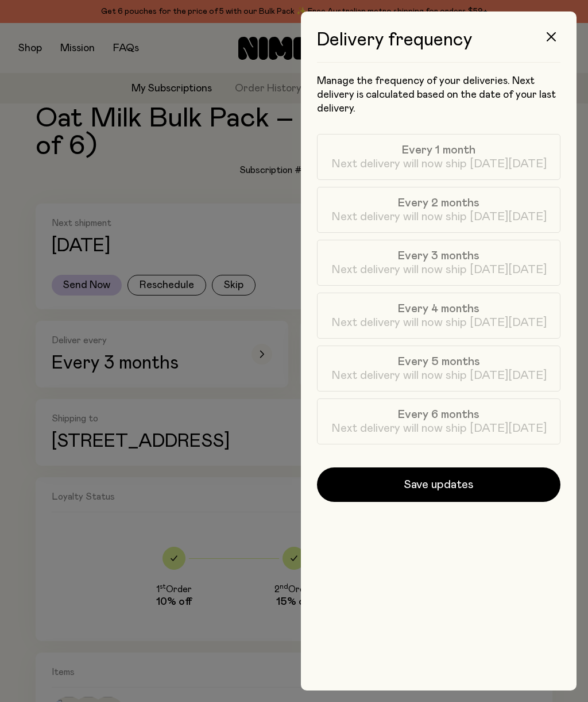 This screenshot has width=588, height=702. I want to click on span: Every 5 months, so click(439, 362).